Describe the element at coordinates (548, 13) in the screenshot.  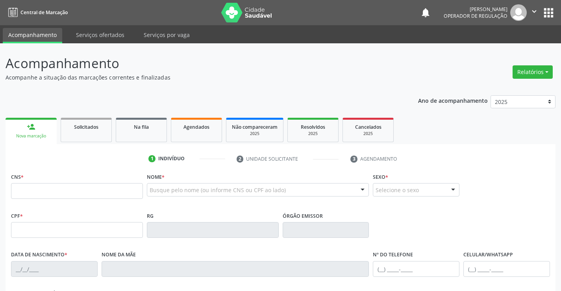
I see `button: apps` at that location.